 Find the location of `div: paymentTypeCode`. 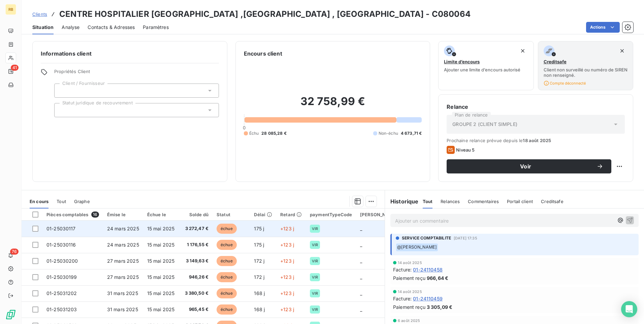

div: paymentTypeCode is located at coordinates (331, 215).